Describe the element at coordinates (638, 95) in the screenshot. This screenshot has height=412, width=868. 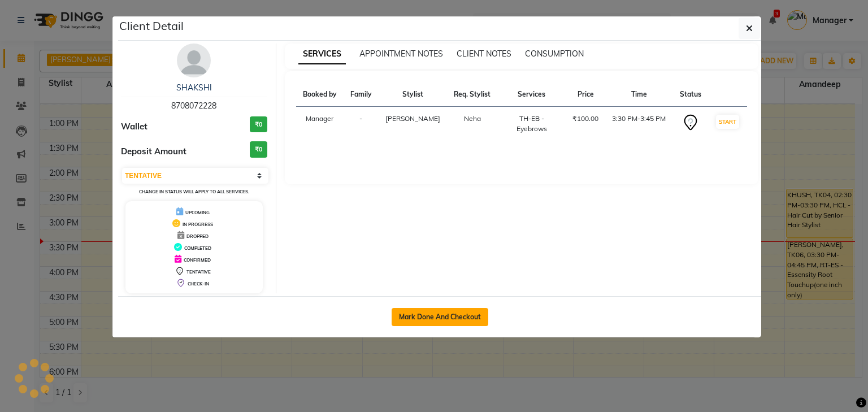
I see `th: Time` at that location.